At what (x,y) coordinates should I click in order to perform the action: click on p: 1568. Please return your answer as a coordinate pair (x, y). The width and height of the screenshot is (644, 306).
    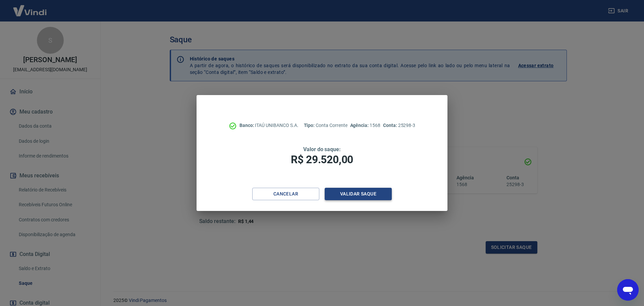
    Looking at the image, I should click on (365, 125).